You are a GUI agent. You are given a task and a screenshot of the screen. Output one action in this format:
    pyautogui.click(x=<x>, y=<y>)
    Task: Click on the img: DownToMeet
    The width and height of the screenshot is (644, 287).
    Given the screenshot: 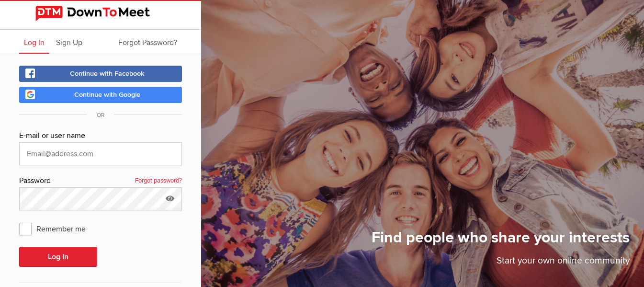 What is the action you would take?
    pyautogui.click(x=101, y=14)
    